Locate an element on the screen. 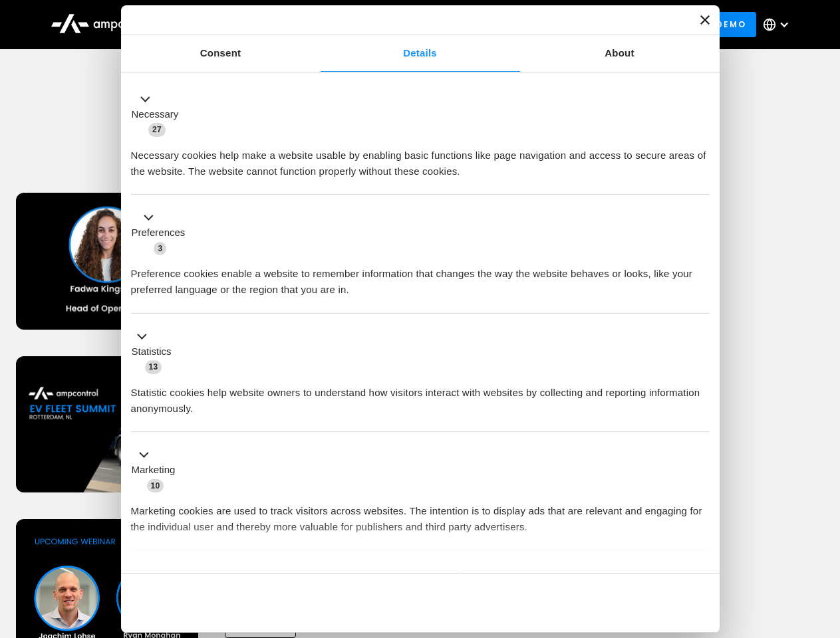 The image size is (840, 638). button: Preferences (3) is located at coordinates (163, 233).